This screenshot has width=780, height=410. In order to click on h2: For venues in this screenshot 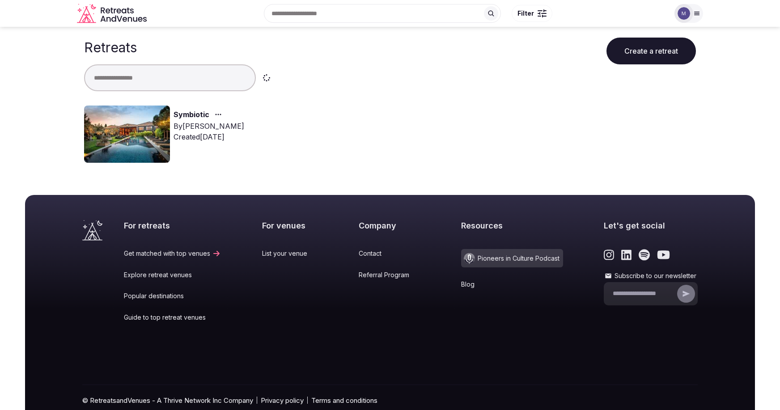, I will do `click(290, 225)`.